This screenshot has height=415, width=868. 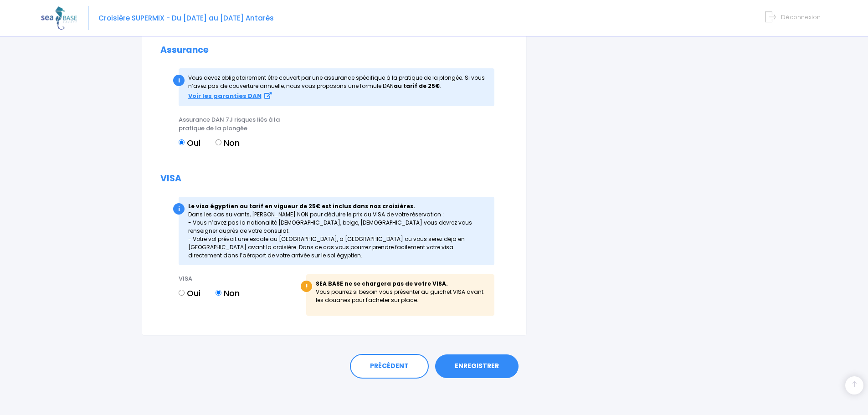 What do you see at coordinates (225, 96) in the screenshot?
I see `strong: Voir les garanties DAN` at bounding box center [225, 96].